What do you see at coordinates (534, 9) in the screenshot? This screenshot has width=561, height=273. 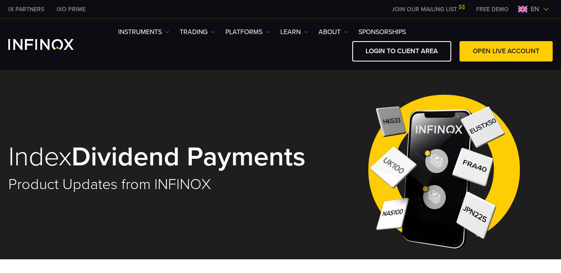 I see `span: en` at bounding box center [534, 9].